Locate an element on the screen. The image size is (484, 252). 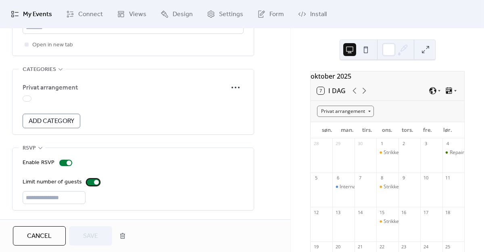
div: 3 is located at coordinates (426, 144).